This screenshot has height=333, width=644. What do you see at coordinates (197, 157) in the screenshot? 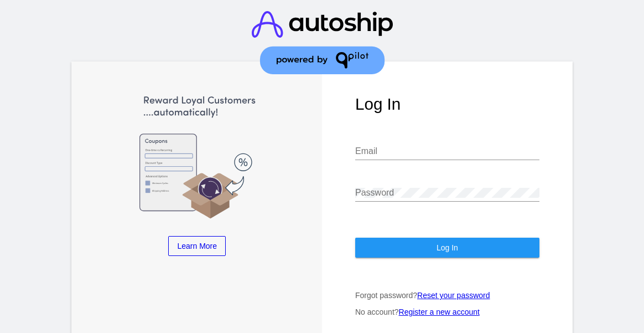
I see `img: Apply Coupons Automatically to Scheduled Orders with QPilot` at bounding box center [197, 157].